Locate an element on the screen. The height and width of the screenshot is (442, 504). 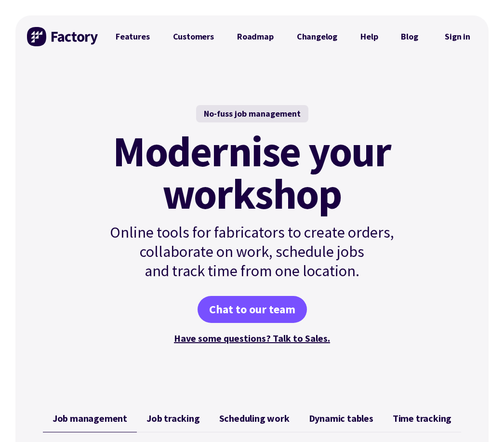
nav: Secondary Navigation is located at coordinates (457, 37).